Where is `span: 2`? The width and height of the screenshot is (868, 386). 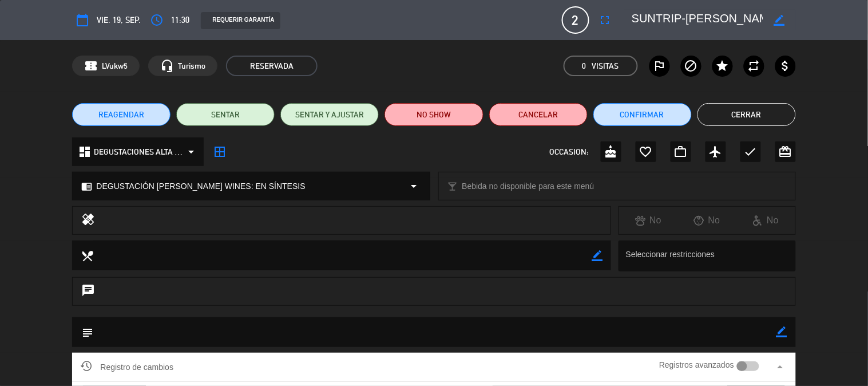 span: 2 is located at coordinates (576, 20).